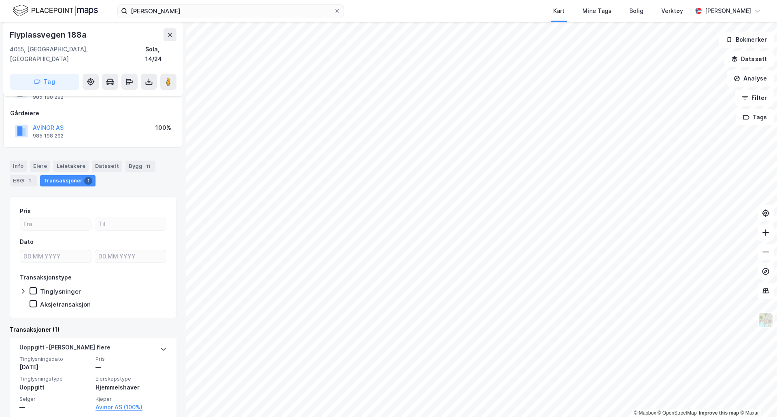 This screenshot has width=777, height=417. I want to click on div: Eiere, so click(40, 166).